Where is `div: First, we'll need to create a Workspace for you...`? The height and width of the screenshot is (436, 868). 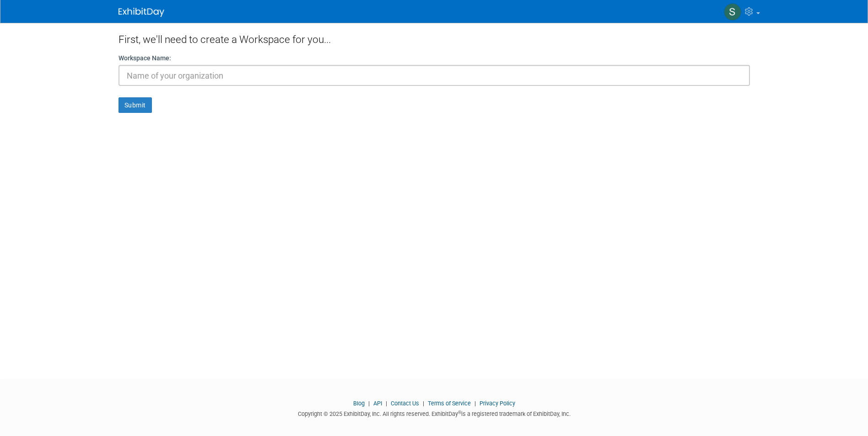
div: First, we'll need to create a Workspace for you... is located at coordinates (434, 38).